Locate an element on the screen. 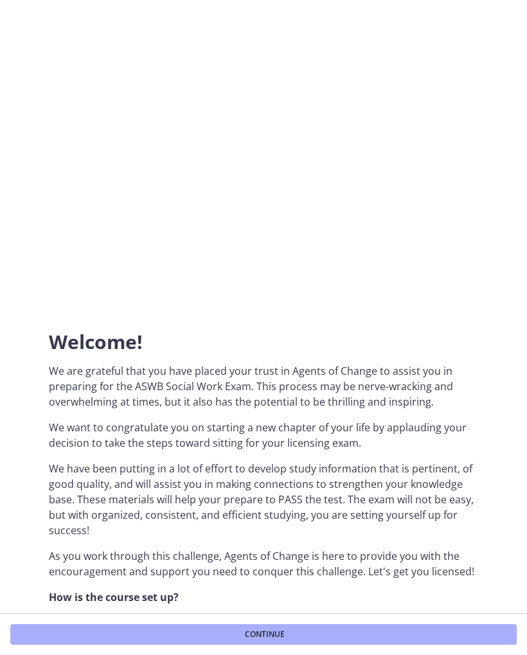 The image size is (527, 655). span: Welcome! is located at coordinates (96, 341).